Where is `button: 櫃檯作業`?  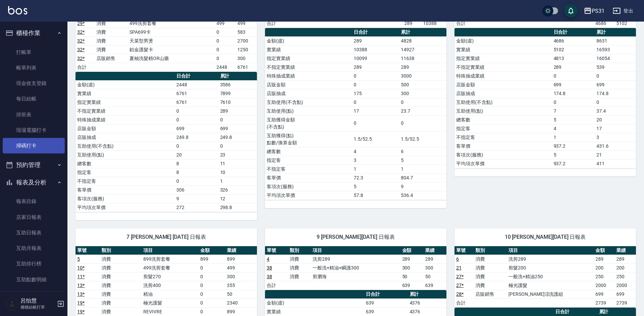
button: 櫃檯作業 is located at coordinates (34, 33).